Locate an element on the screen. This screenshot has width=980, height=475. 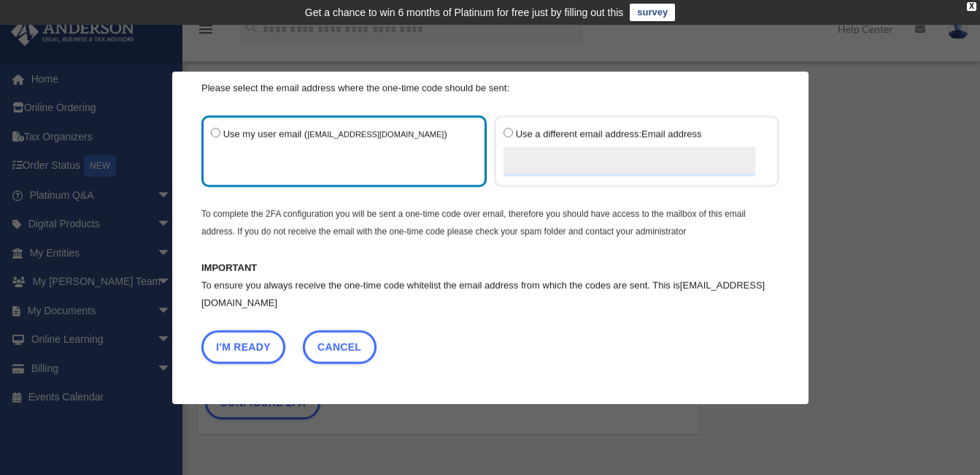
div: Get a chance to win 6 months of Platinum for free just by filling out this is located at coordinates (464, 13).